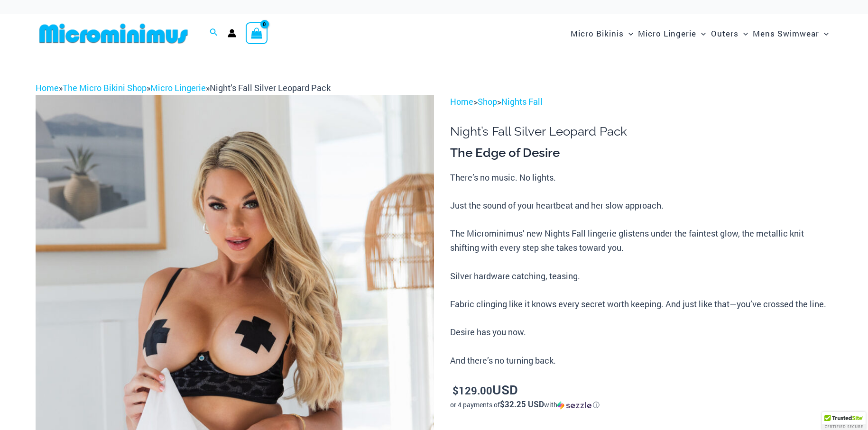 The image size is (868, 430). What do you see at coordinates (113, 33) in the screenshot?
I see `img: MM SHOP LOGO FLAT` at bounding box center [113, 33].